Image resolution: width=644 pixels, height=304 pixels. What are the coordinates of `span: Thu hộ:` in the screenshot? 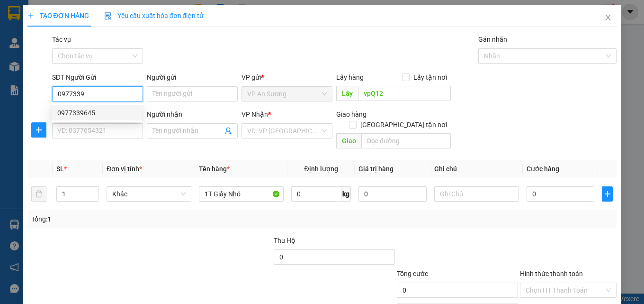 It's located at (17, 17).